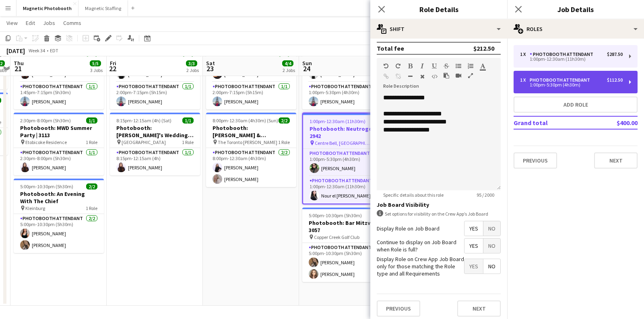 The height and width of the screenshot is (319, 644). I want to click on div: 2:30pm-8:00pm (5h30m)1/1Photobooth: MWD Summer Party | 3113 Etobicoke Residence1 RolePhotobooth A..., so click(59, 144).